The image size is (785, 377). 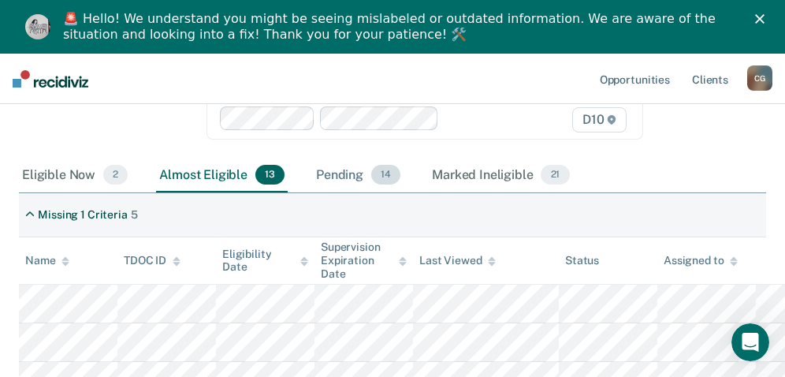 What do you see at coordinates (38, 27) in the screenshot?
I see `img: Profile image for Kim` at bounding box center [38, 27].